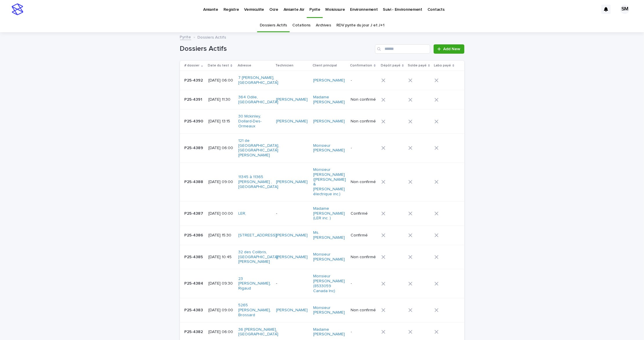  What do you see at coordinates (417, 66) in the screenshot?
I see `p: Solde payé` at bounding box center [417, 66].